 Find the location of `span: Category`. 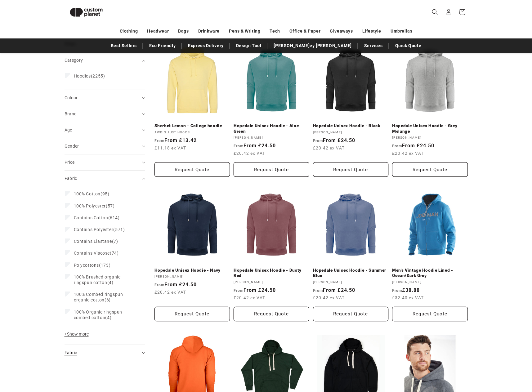

span: Category is located at coordinates (74, 60).